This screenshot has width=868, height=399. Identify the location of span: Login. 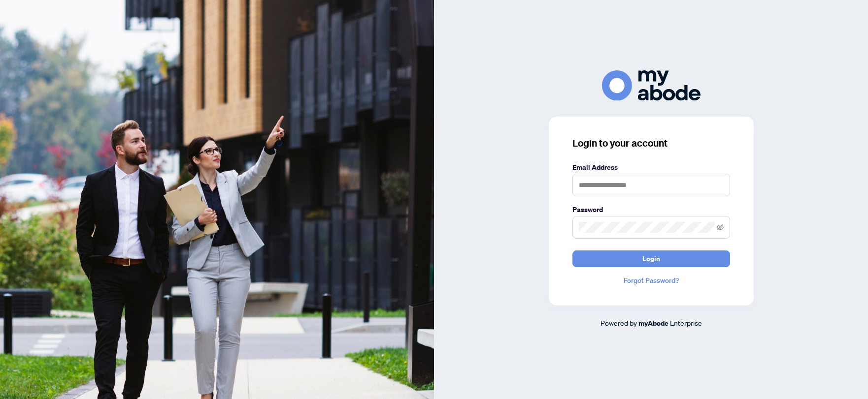
(651, 259).